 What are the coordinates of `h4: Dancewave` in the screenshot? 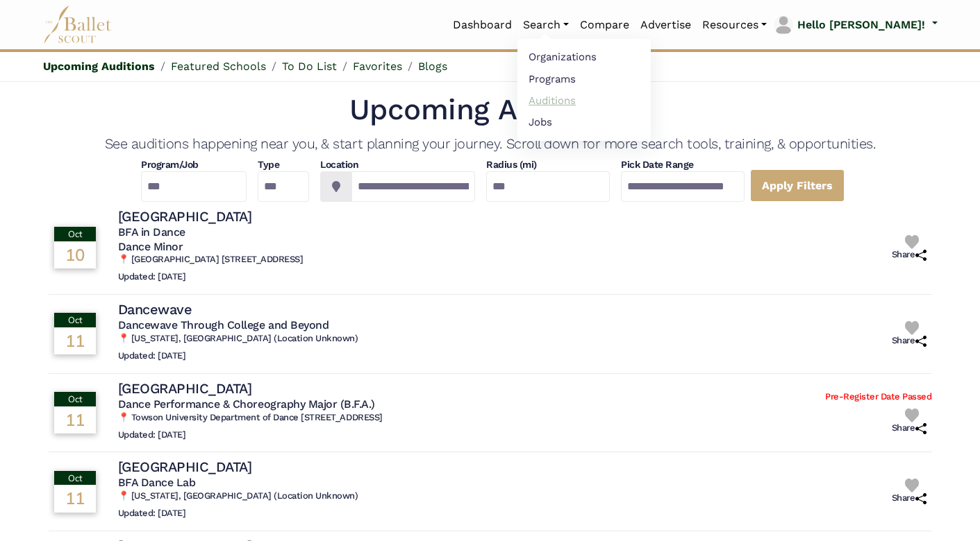 It's located at (155, 309).